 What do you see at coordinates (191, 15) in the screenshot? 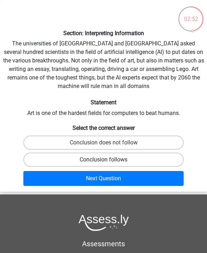
I see `div: 02:52` at bounding box center [191, 15].